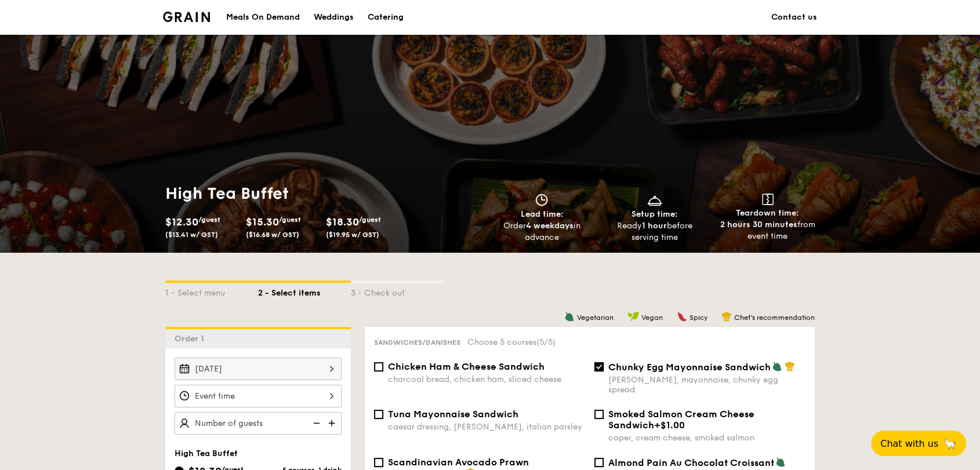 The width and height of the screenshot is (980, 470). I want to click on span: ($13.41 w/ GST), so click(192, 235).